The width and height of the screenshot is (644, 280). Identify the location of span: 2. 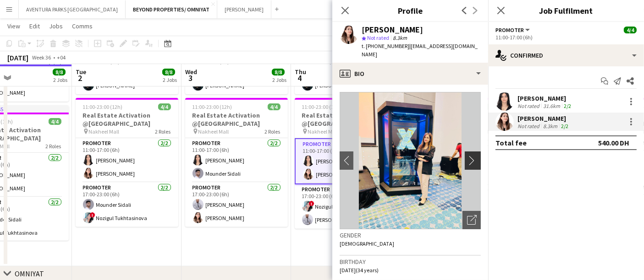
(80, 78).